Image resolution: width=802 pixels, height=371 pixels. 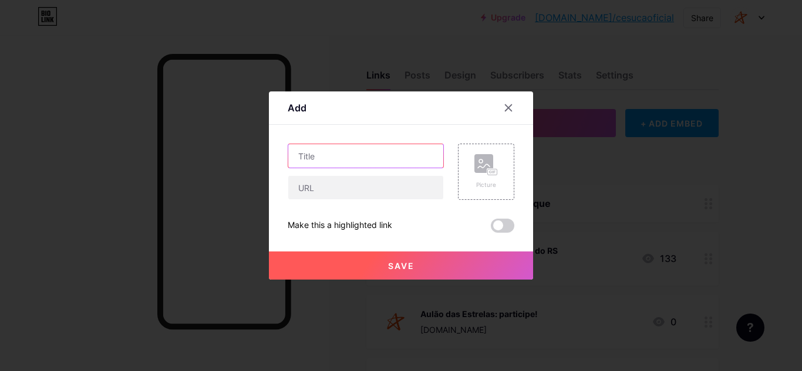 I want to click on div: Picture, so click(x=486, y=185).